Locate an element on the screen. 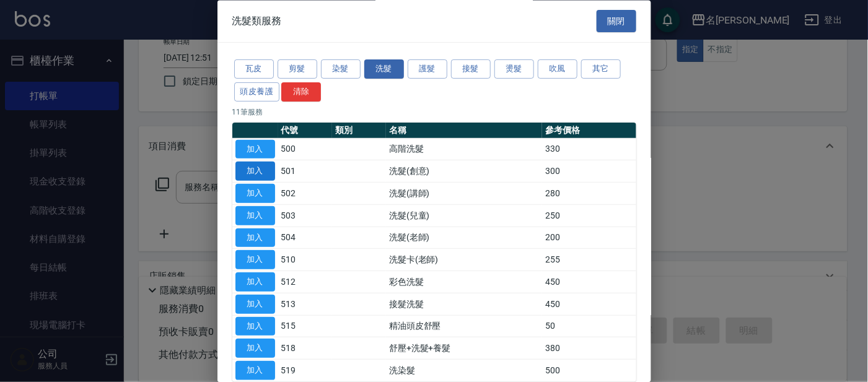 The width and height of the screenshot is (868, 382). td: 精油頭皮舒壓 is located at coordinates (464, 327).